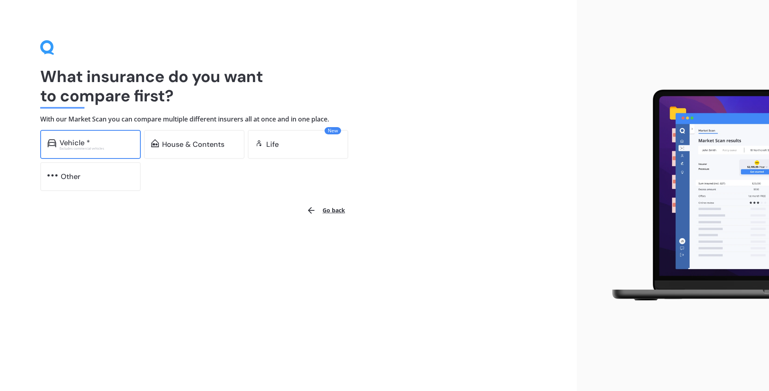  I want to click on button: Go back, so click(326, 210).